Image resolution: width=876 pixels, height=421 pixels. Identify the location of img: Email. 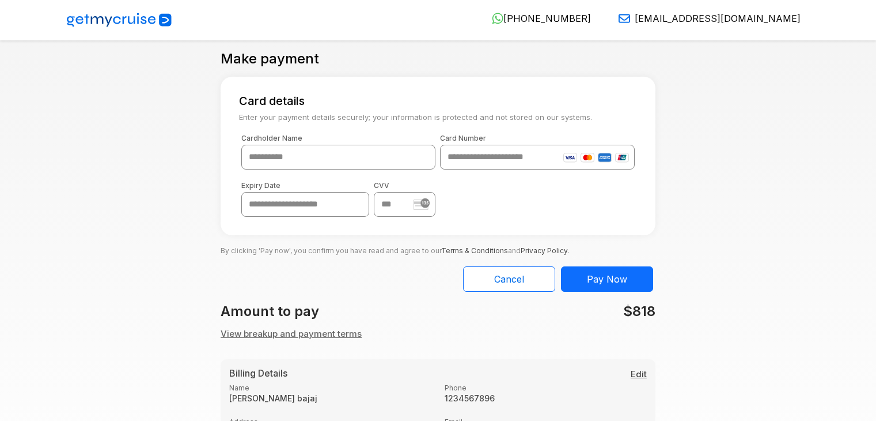
(624, 18).